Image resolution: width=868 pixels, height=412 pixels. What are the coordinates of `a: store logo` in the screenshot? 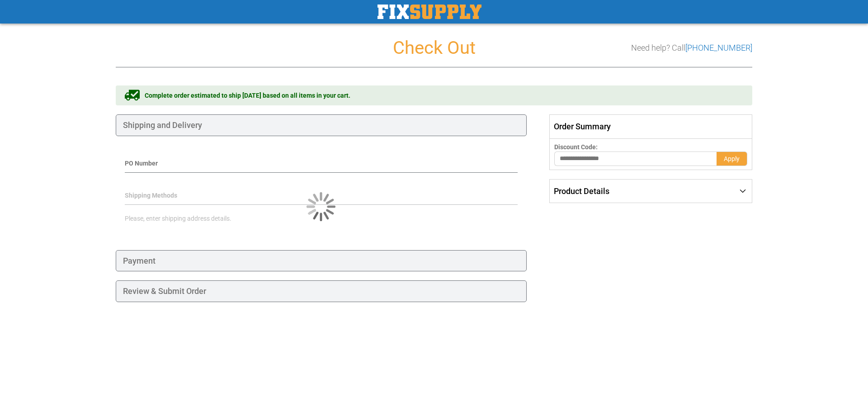 It's located at (430, 12).